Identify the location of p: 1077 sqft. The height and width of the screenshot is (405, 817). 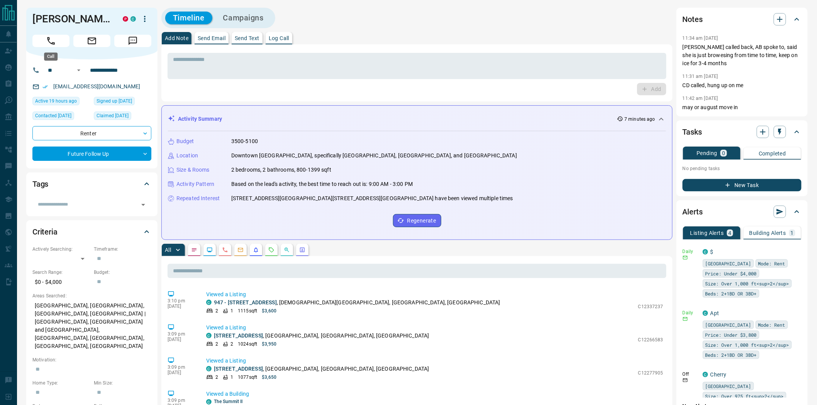
(247, 378).